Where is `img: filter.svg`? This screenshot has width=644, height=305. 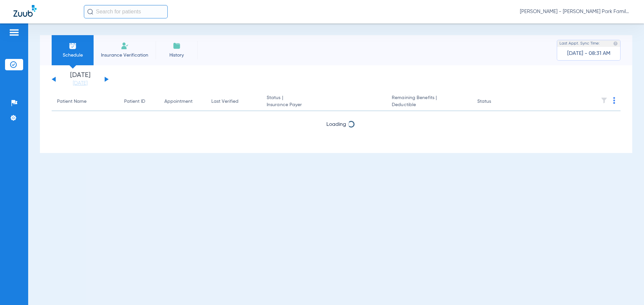 img: filter.svg is located at coordinates (604, 101).